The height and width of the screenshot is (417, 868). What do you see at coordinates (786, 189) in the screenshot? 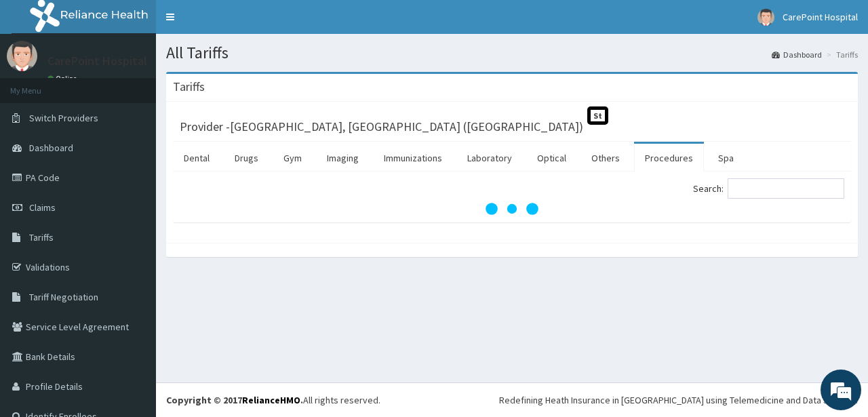
I see `input: Search:` at bounding box center [786, 189].